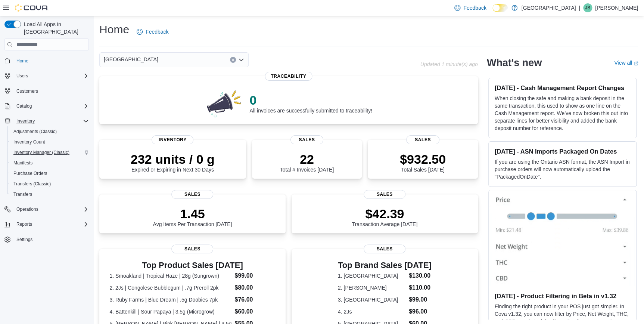 This screenshot has width=644, height=324. I want to click on button: Inventory Count, so click(50, 142).